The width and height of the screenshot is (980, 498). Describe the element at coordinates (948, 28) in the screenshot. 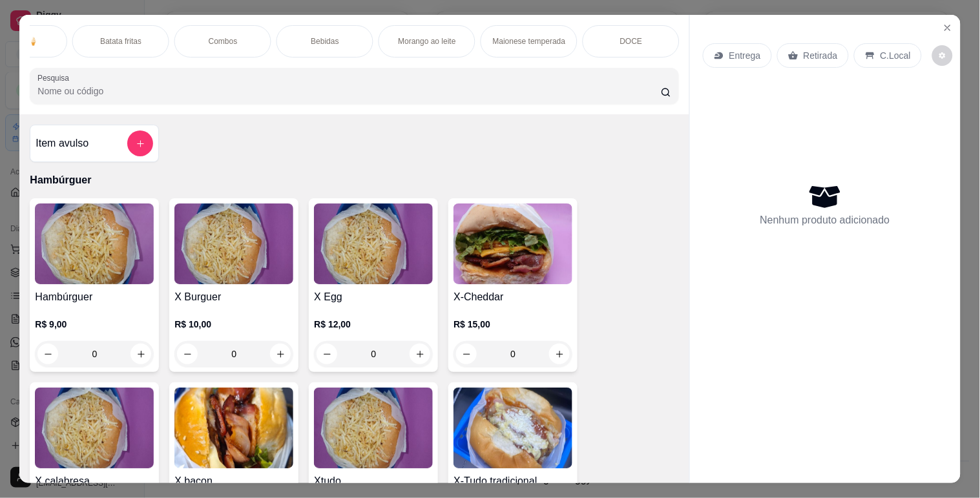

I see `button: Close` at that location.